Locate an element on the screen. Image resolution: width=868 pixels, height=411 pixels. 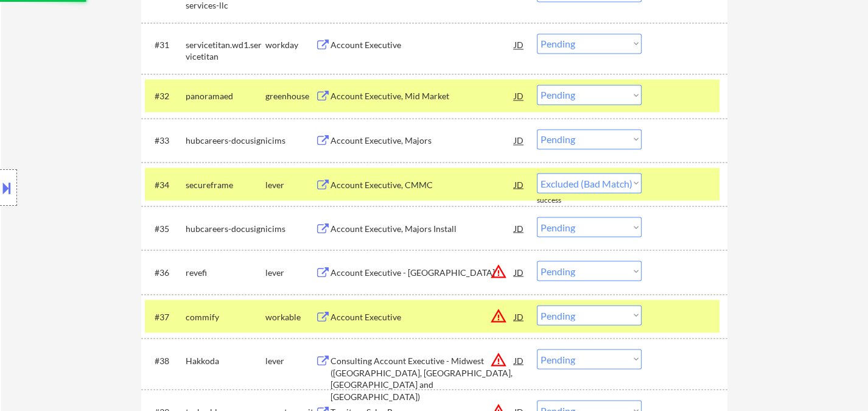
div: #37 is located at coordinates (165, 317).